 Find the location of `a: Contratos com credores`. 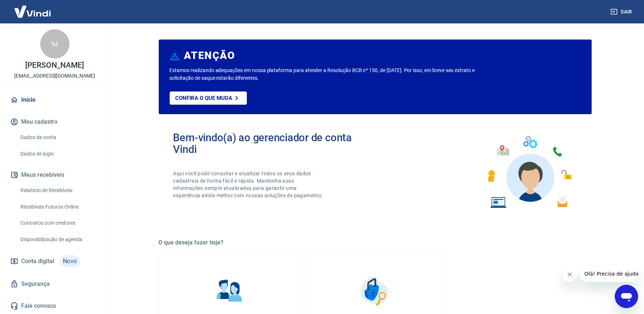

a: Contratos com credores is located at coordinates (59, 223).